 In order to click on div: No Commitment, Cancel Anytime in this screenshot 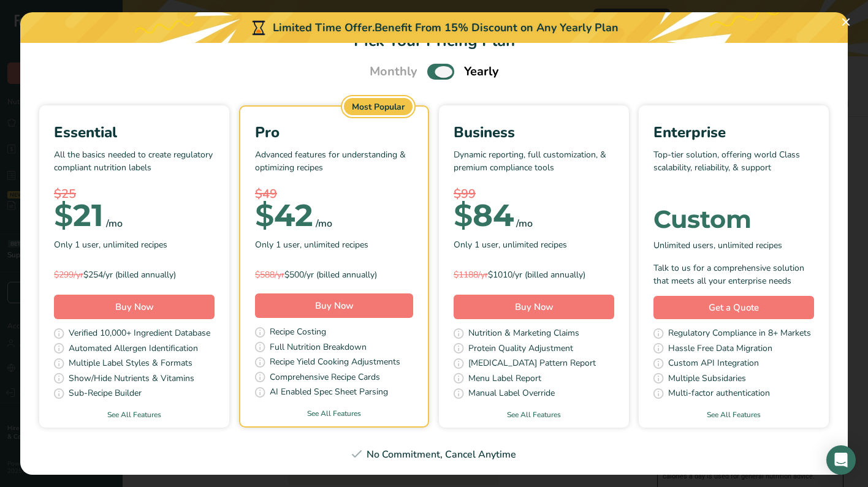, I will do `click(434, 455)`.